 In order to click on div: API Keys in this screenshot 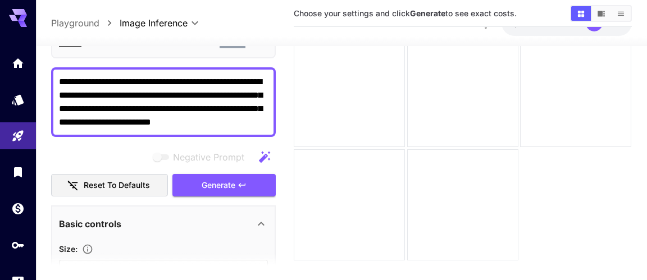, I will do `click(18, 245)`.